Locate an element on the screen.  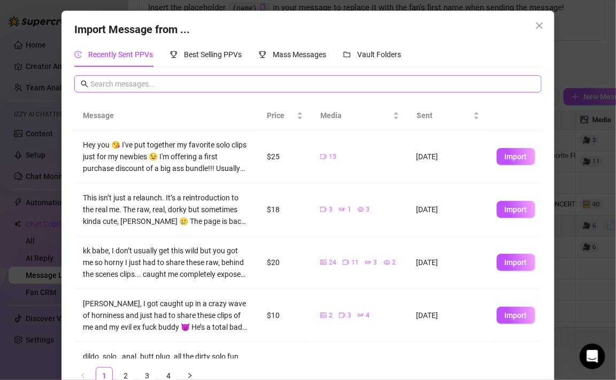
span: right is located at coordinates (190, 376).